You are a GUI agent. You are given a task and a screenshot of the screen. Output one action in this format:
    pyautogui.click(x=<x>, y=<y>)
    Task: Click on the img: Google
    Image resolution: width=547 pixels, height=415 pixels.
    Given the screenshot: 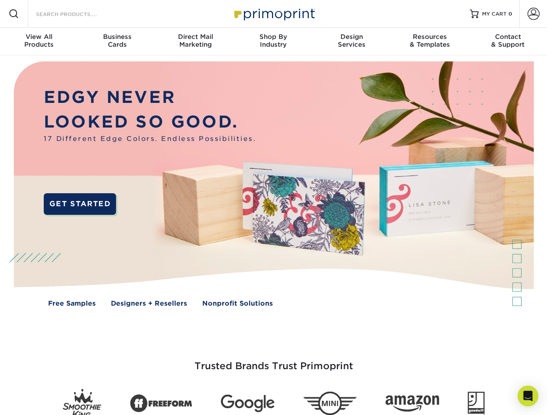 What is the action you would take?
    pyautogui.click(x=248, y=404)
    